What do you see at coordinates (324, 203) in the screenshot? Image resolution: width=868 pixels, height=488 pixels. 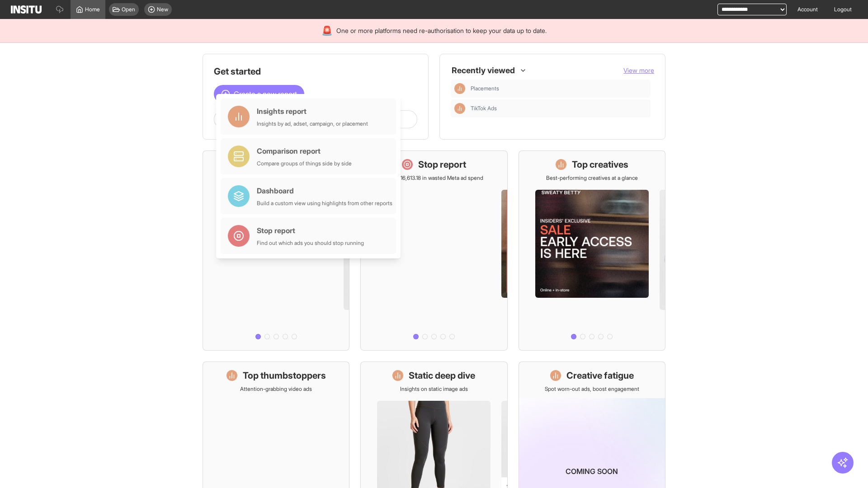 I see `div: Build a custom view using highlights from other reports` at bounding box center [324, 203].